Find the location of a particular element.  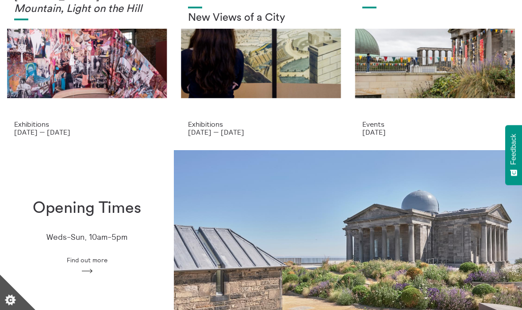

p: Events is located at coordinates (435, 124).